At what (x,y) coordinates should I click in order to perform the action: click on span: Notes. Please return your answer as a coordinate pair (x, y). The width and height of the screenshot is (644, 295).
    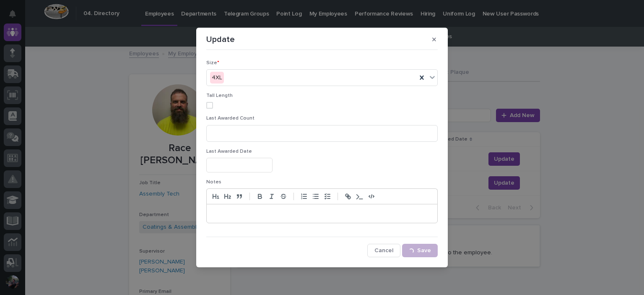
    Looking at the image, I should click on (214, 182).